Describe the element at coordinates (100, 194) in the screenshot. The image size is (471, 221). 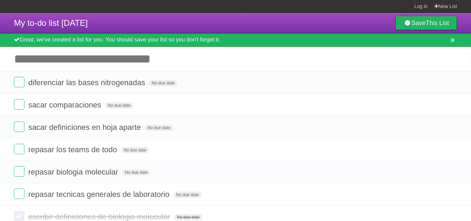
I see `span: repasar tecnicas generales de laboratorio` at that location.